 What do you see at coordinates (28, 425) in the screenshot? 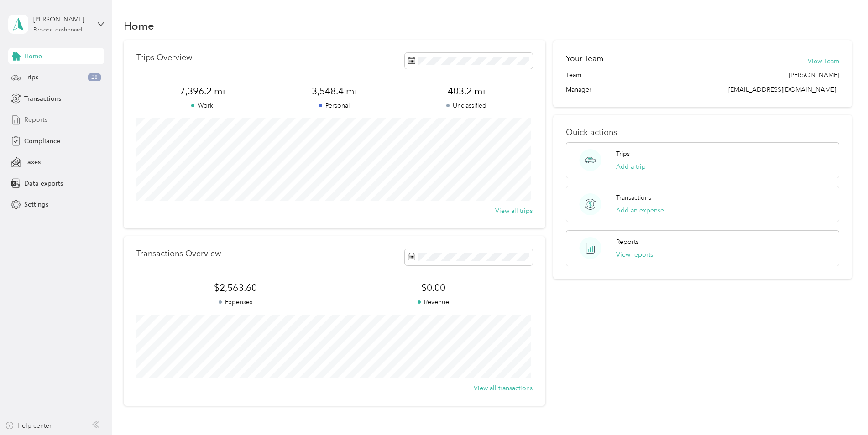
I see `div: Help center` at bounding box center [28, 425].